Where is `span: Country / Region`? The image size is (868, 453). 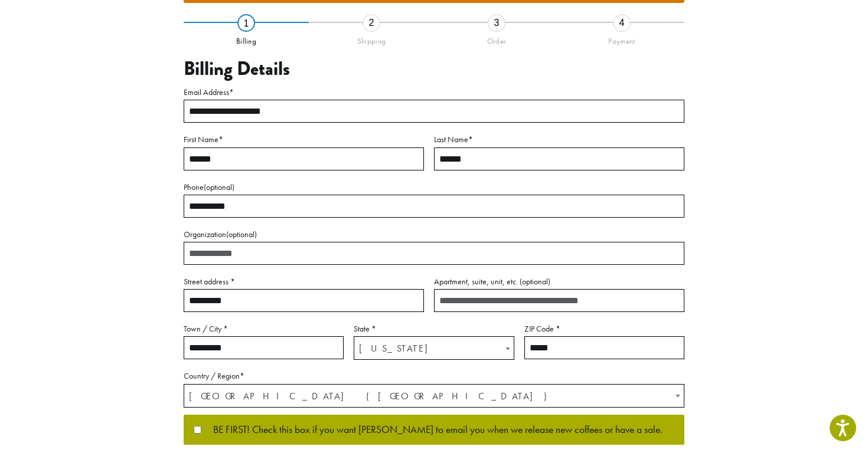
span: Country / Region is located at coordinates (434, 396).